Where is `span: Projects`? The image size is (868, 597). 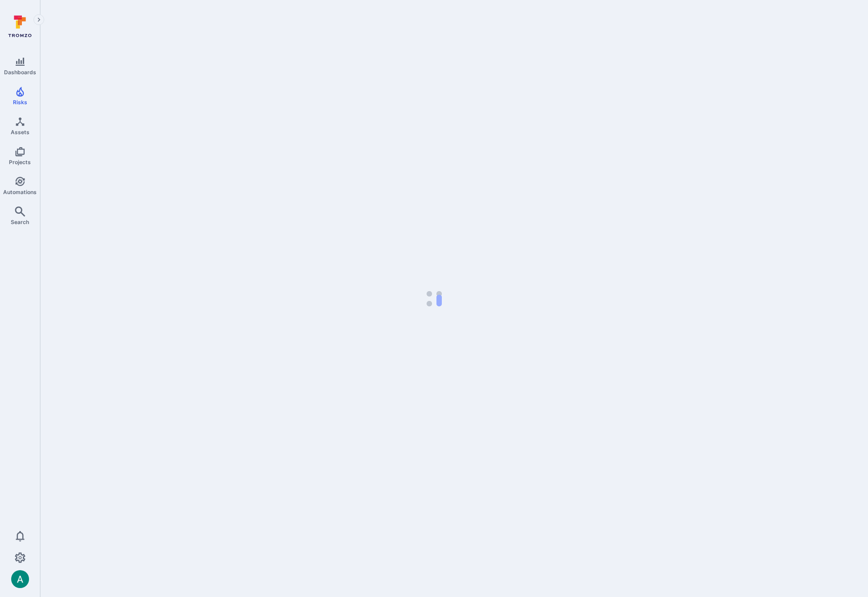 span: Projects is located at coordinates (19, 162).